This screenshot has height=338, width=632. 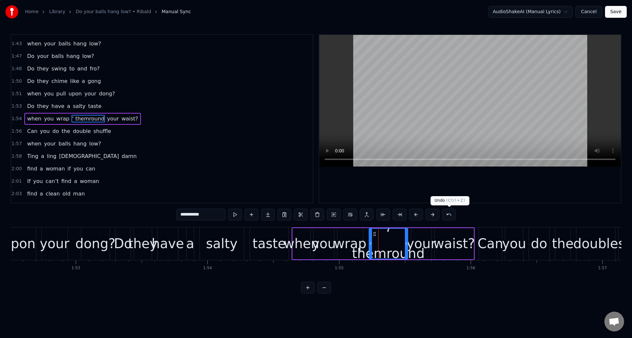 I want to click on span: 1:57, so click(x=16, y=144).